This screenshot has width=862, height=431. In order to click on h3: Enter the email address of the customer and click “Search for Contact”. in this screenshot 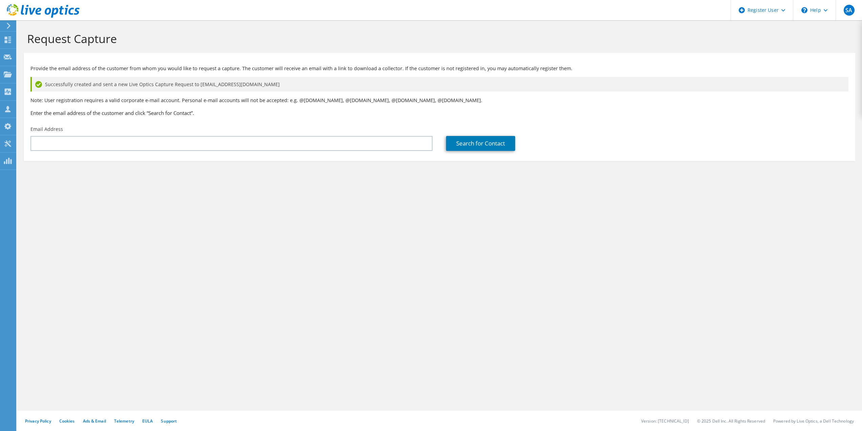, I will do `click(439, 113)`.